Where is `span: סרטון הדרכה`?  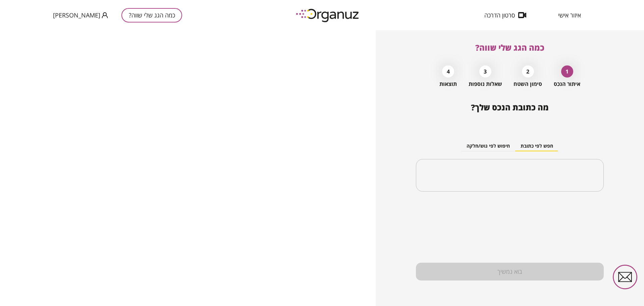 span: סרטון הדרכה is located at coordinates (499, 15).